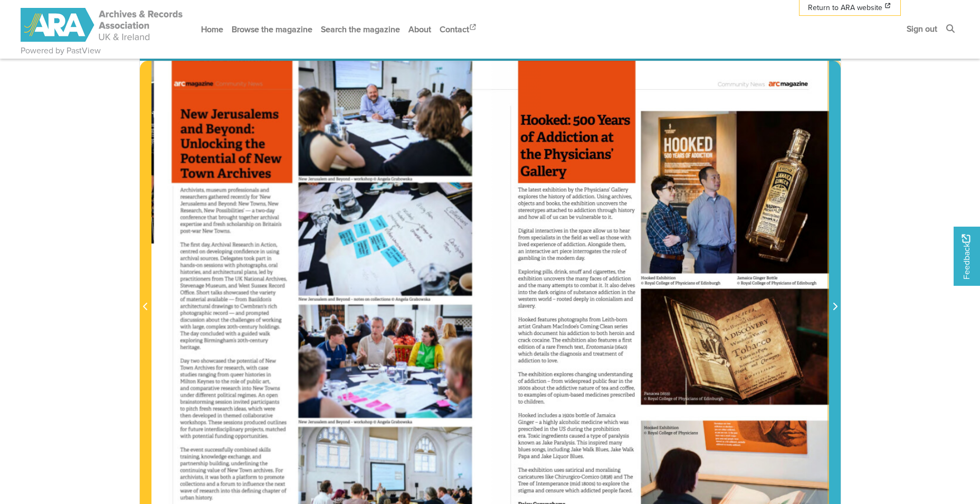  What do you see at coordinates (419, 29) in the screenshot?
I see `a: About` at bounding box center [419, 29].